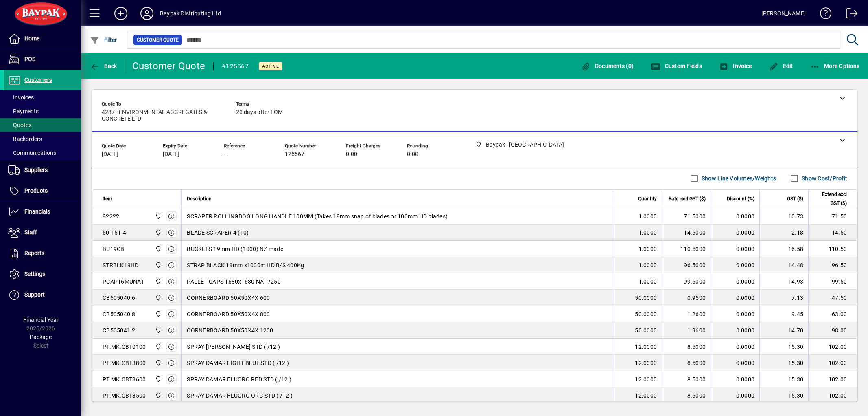 This screenshot has height=416, width=868. I want to click on span: Filter, so click(103, 40).